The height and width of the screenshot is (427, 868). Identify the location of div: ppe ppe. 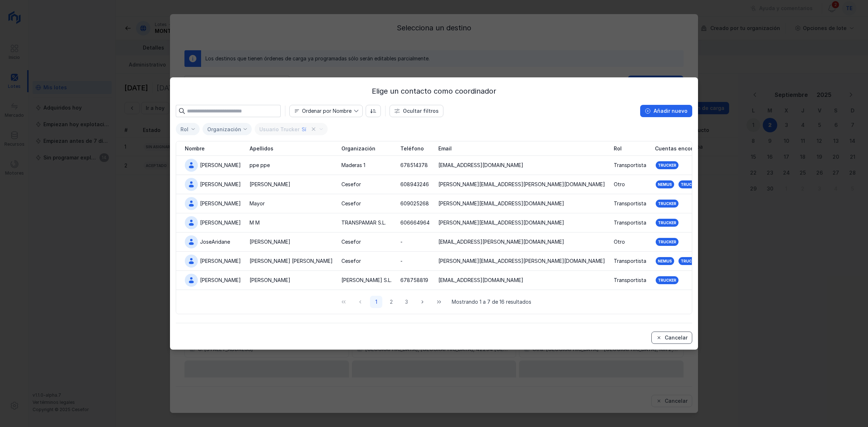
(259, 165).